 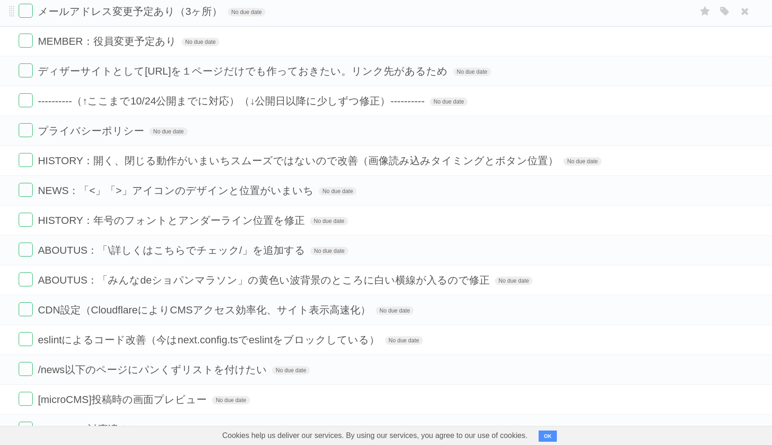 I want to click on span: Cookies help us deliver our services. By using our services, you agree to our use of cookies., so click(x=375, y=436).